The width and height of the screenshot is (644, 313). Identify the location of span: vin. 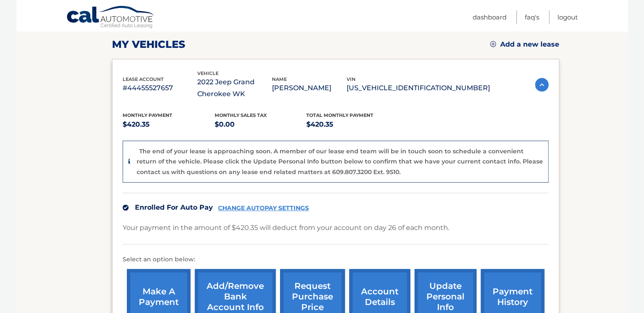
(351, 79).